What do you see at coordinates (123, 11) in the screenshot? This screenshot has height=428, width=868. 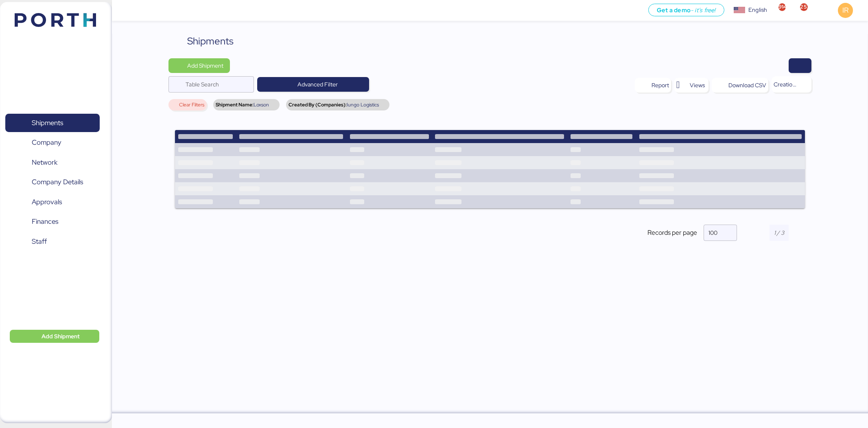 I see `button: Menu` at bounding box center [123, 11].